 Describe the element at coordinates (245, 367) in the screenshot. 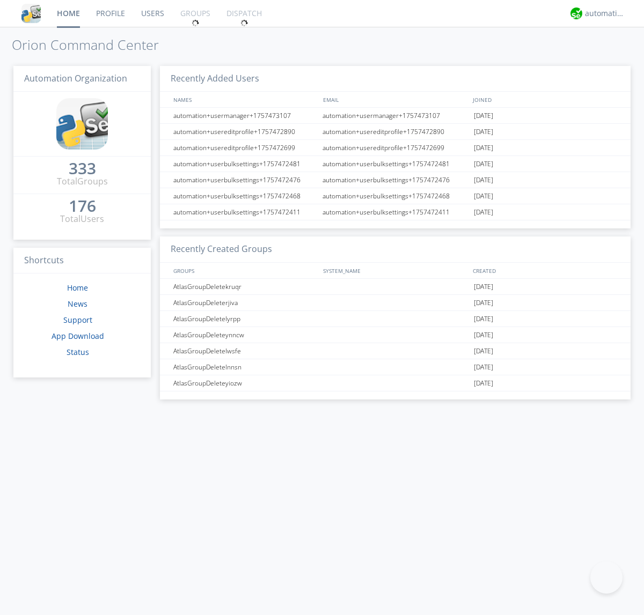

I see `div: AtlasGroupDeletelnnsn` at that location.